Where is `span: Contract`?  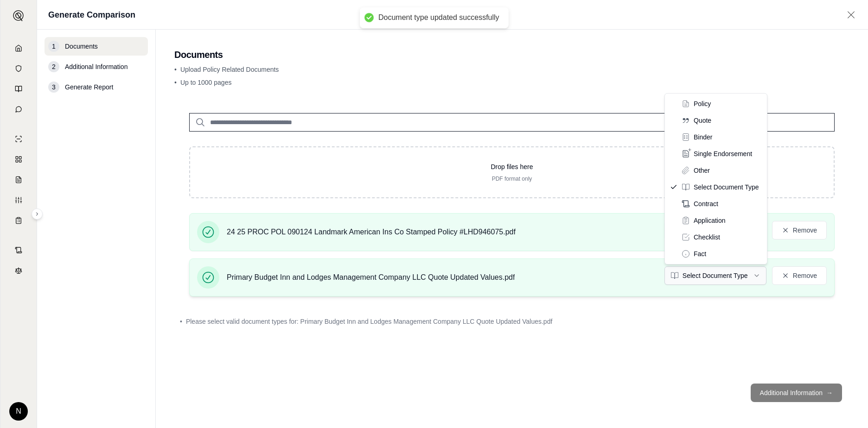
span: Contract is located at coordinates (706, 204).